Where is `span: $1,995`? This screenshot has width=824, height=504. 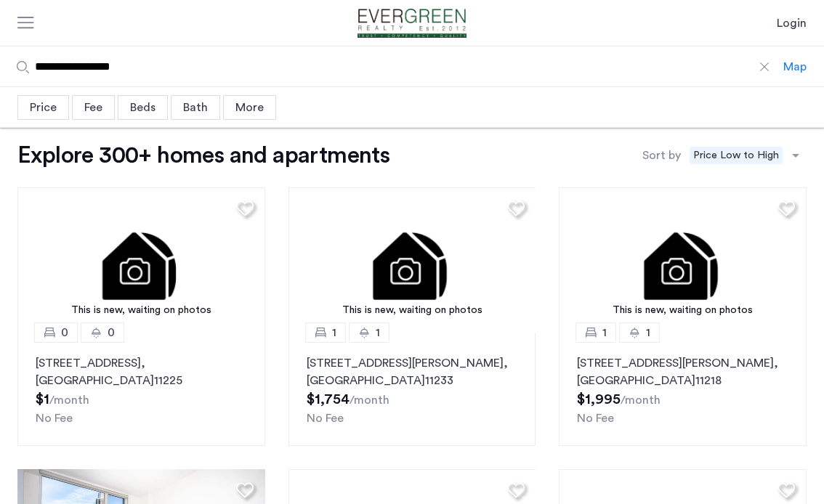 span: $1,995 is located at coordinates (599, 400).